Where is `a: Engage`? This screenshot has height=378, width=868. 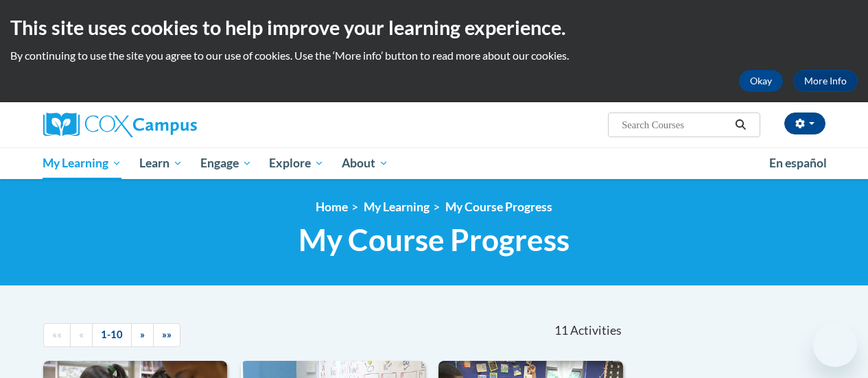
a: Engage is located at coordinates (226, 163).